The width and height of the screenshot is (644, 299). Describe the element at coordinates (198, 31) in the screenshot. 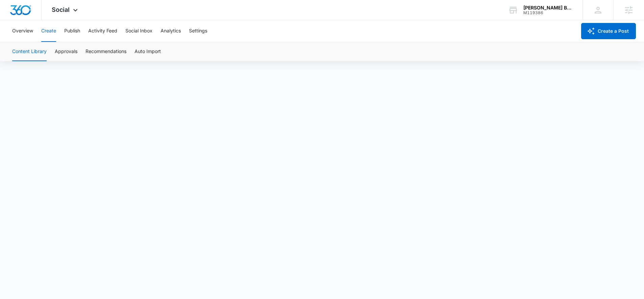

I see `button: Settings` at that location.